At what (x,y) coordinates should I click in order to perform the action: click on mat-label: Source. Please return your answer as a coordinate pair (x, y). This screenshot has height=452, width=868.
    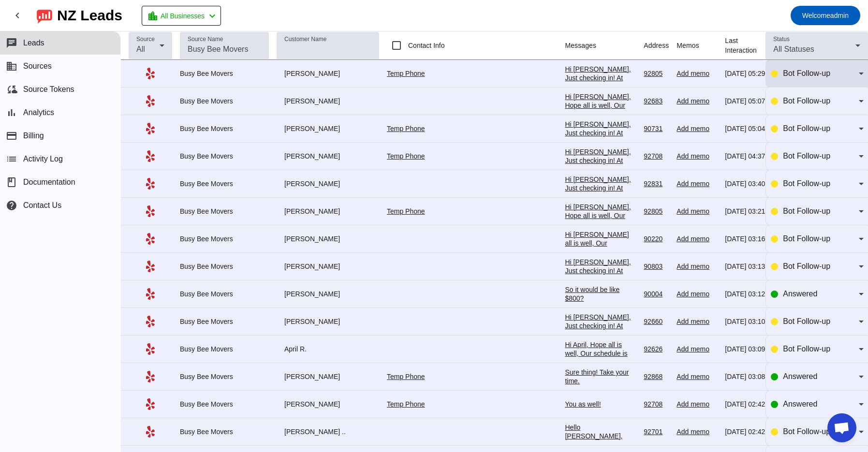
    Looking at the image, I should click on (145, 39).